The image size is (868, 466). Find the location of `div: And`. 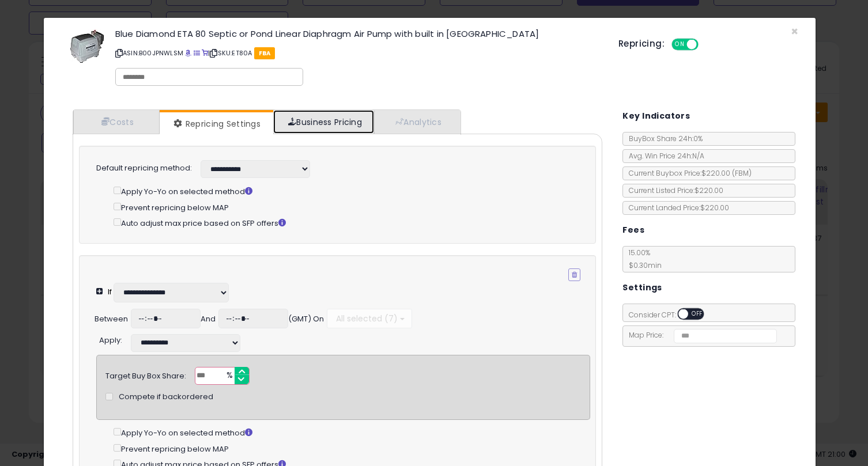

div: And is located at coordinates (208, 319).